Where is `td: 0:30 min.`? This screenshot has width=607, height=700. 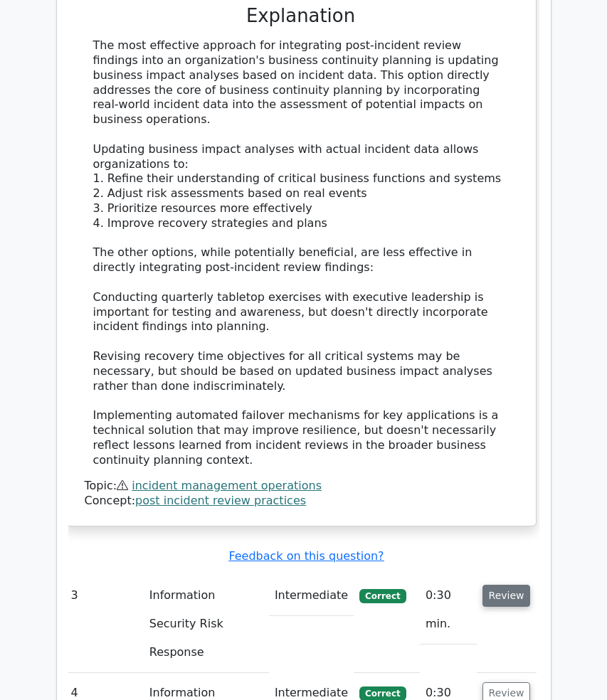 td: 0:30 min. is located at coordinates (448, 610).